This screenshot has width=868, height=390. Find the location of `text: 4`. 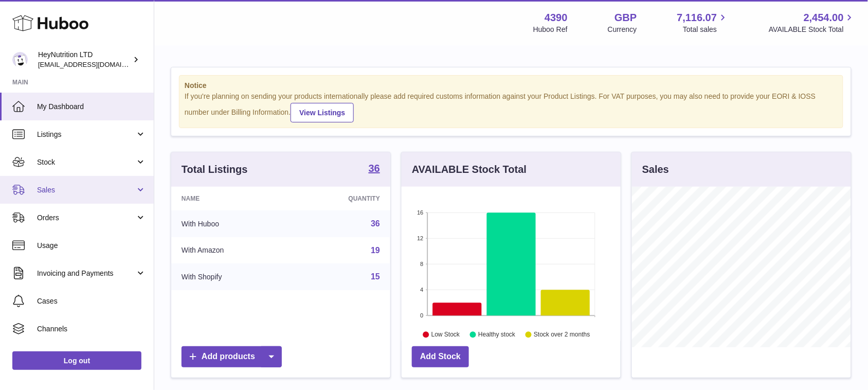

text: 4 is located at coordinates (422, 290).